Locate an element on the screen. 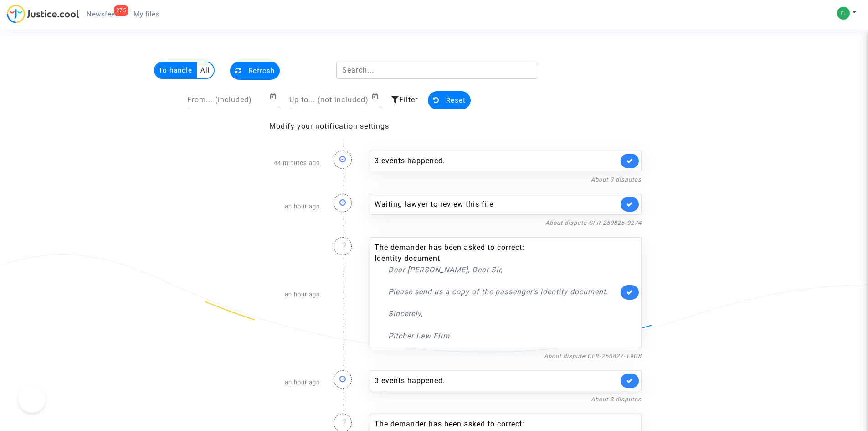 This screenshot has width=868, height=431. img: jc-logo.svg is located at coordinates (43, 13).